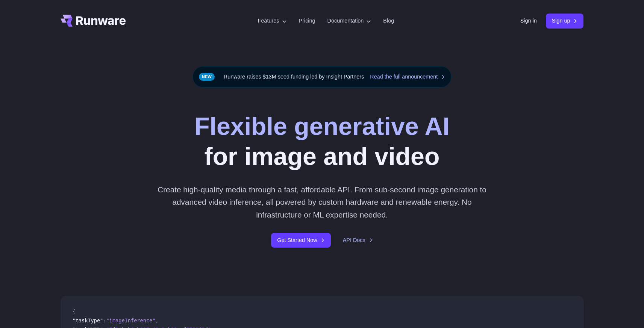  Describe the element at coordinates (322, 141) in the screenshot. I see `h1: for image and video` at that location.